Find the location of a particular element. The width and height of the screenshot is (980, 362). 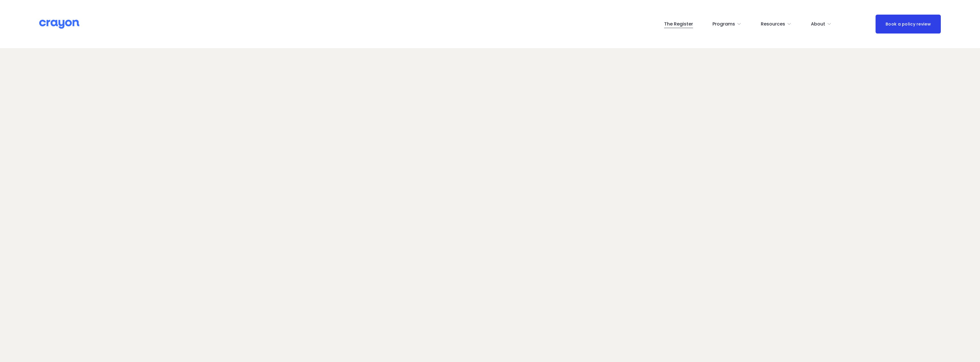

img: Crayon is located at coordinates (59, 24).